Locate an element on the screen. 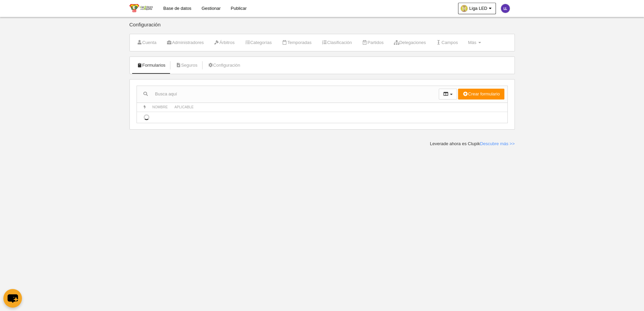 The width and height of the screenshot is (644, 311). span: Liga LED is located at coordinates (478, 9).